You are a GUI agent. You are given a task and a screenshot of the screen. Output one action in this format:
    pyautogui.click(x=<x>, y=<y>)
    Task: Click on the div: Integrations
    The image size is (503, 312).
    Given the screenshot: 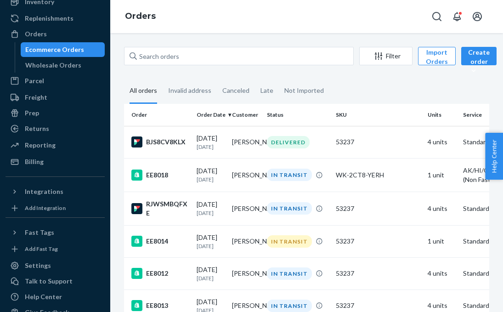 What is the action you would take?
    pyautogui.click(x=44, y=192)
    